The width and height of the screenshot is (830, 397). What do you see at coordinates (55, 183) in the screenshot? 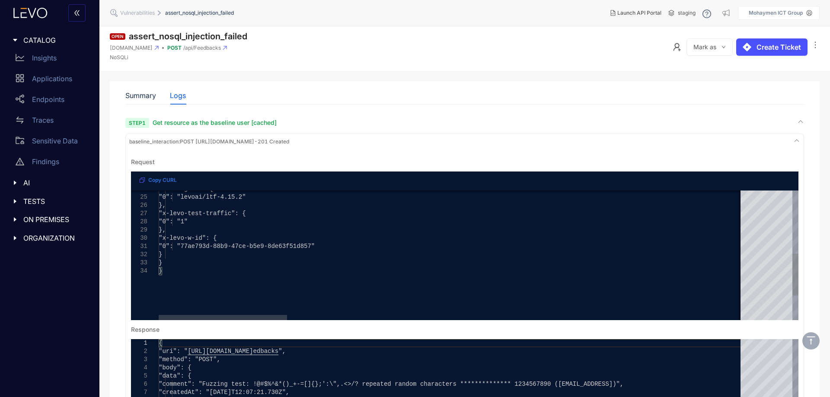
I see `span: AI` at bounding box center [55, 183].